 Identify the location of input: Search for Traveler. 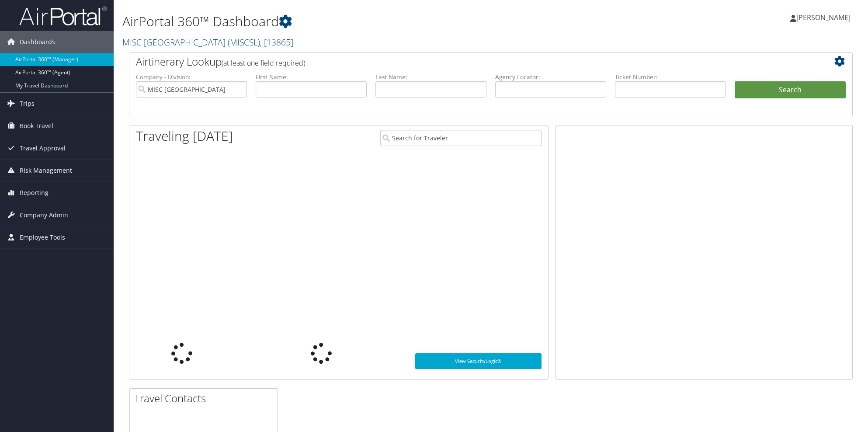
(461, 138).